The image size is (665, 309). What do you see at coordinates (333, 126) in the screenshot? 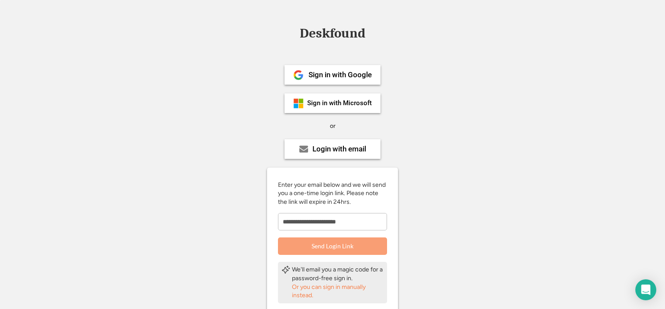
I see `div: or` at bounding box center [333, 126].